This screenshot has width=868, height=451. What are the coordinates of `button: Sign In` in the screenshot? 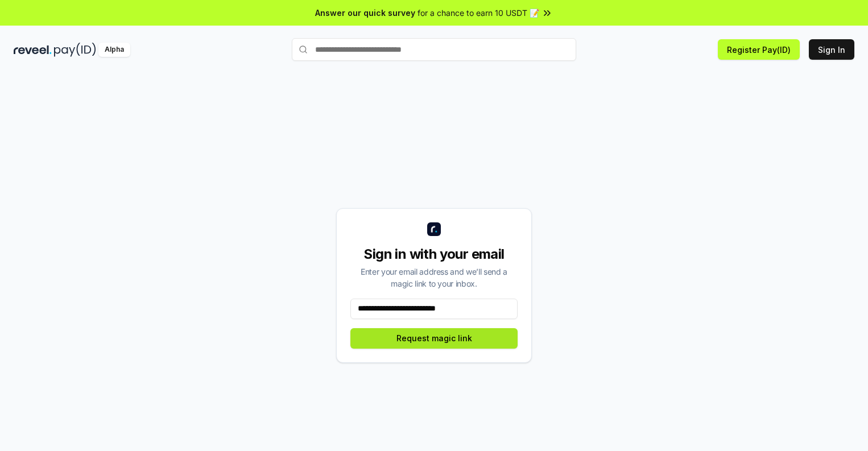 It's located at (832, 49).